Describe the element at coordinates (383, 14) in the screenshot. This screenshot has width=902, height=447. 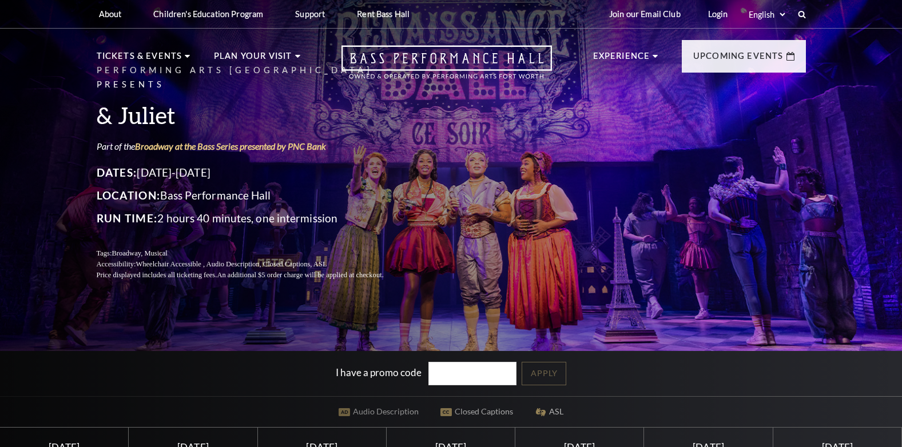
I see `p: Rent Bass Hall` at that location.